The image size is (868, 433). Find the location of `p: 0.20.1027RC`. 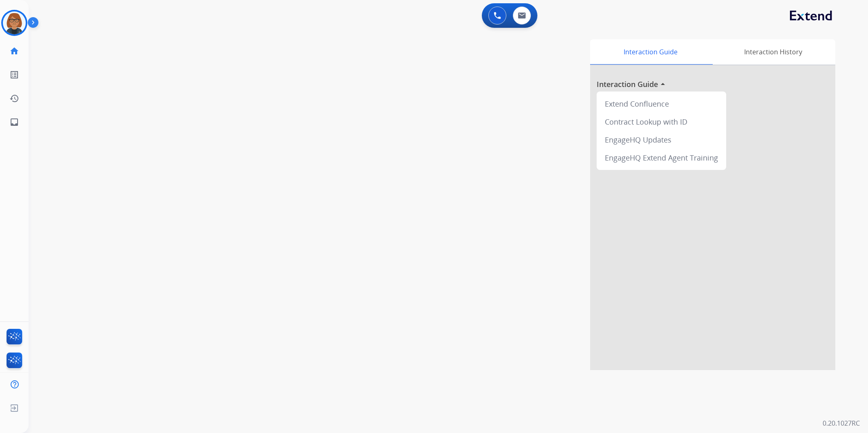

p: 0.20.1027RC is located at coordinates (841, 423).